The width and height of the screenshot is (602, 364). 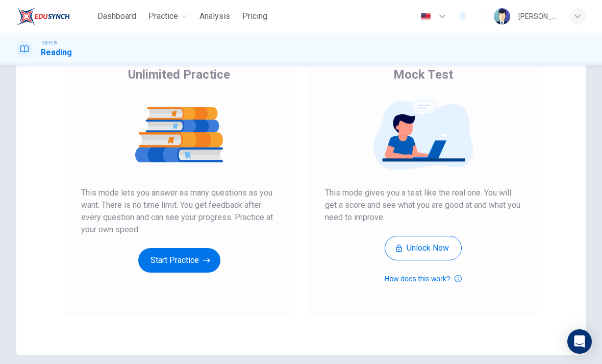 What do you see at coordinates (215, 17) in the screenshot?
I see `span: Analysis` at bounding box center [215, 17].